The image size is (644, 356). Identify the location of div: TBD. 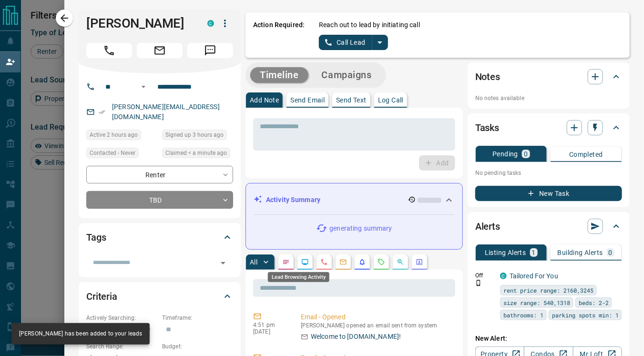
(160, 200).